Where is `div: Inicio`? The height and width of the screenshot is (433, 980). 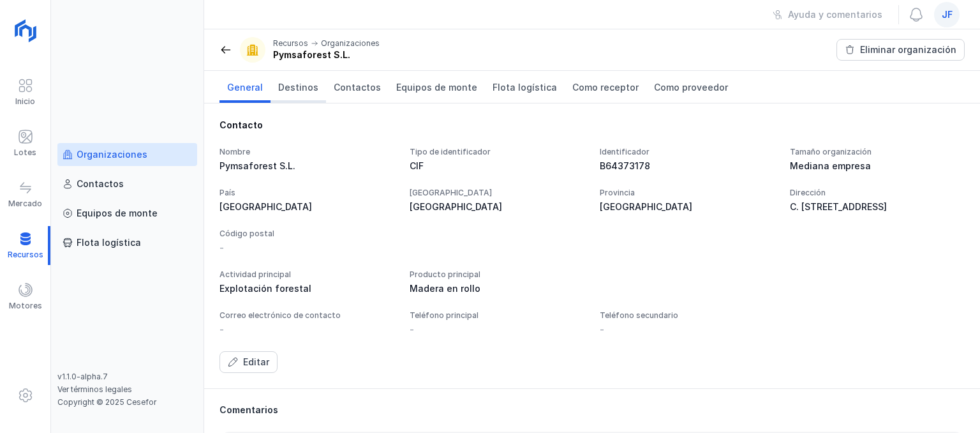 div: Inicio is located at coordinates (25, 101).